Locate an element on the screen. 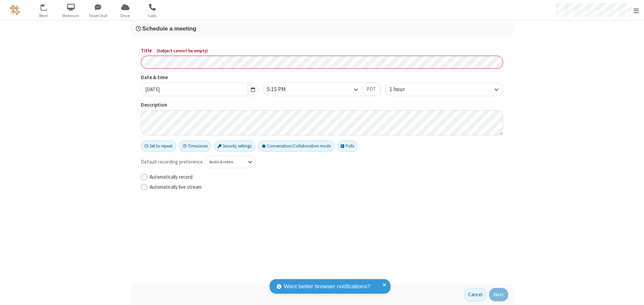 Image resolution: width=644 pixels, height=305 pixels. span: ( Subject cannot be empty ) is located at coordinates (182, 51).